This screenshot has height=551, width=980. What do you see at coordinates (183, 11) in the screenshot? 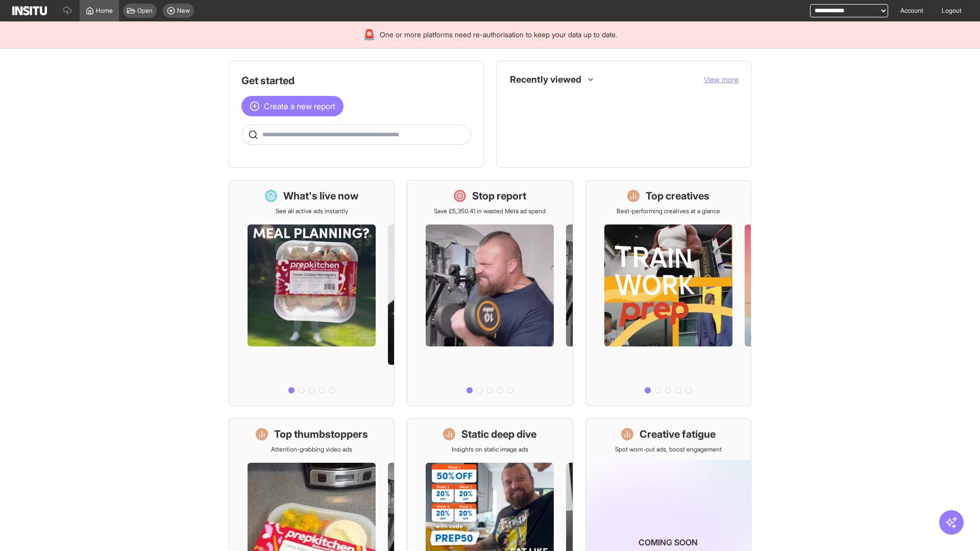
I see `span: New` at bounding box center [183, 11].